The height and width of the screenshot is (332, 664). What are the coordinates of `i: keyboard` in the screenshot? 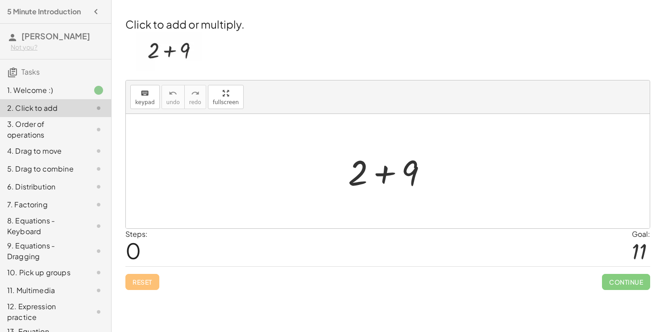 It's located at (145, 93).